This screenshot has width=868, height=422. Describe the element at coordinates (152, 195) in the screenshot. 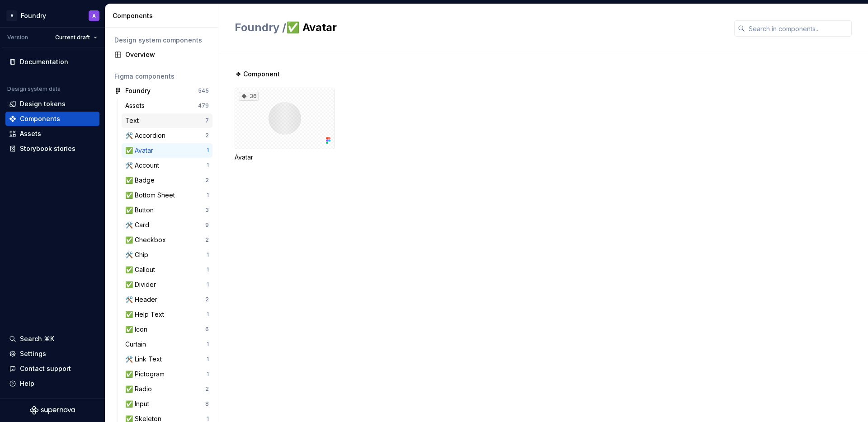

I see `div: ✅ Bottom Sheet` at that location.